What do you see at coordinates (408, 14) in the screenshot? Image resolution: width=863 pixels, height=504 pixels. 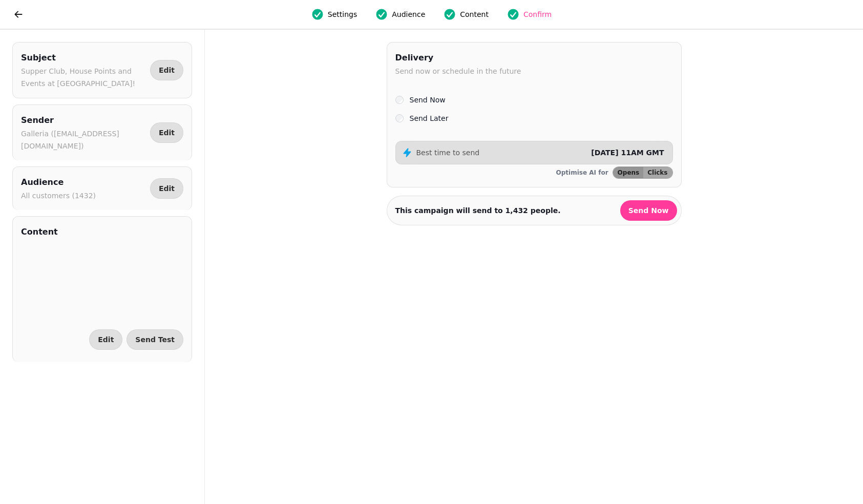 I see `span: Audience` at bounding box center [408, 14].